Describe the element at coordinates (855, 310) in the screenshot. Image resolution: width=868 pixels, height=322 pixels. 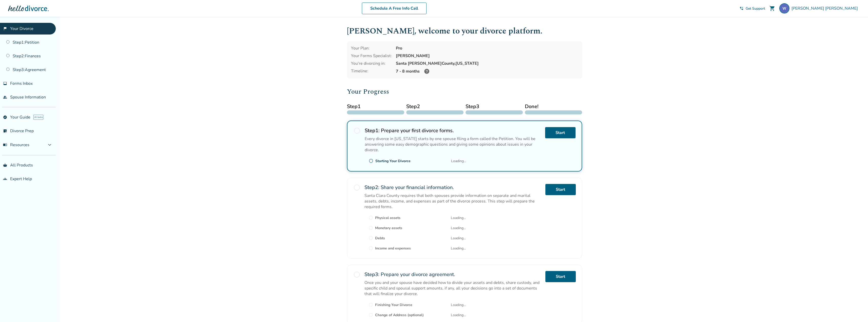
I see `div: Chat Widget` at that location.